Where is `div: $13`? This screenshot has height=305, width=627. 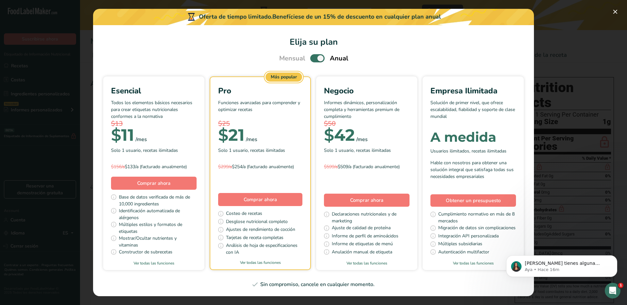
div: $13 is located at coordinates (154, 124).